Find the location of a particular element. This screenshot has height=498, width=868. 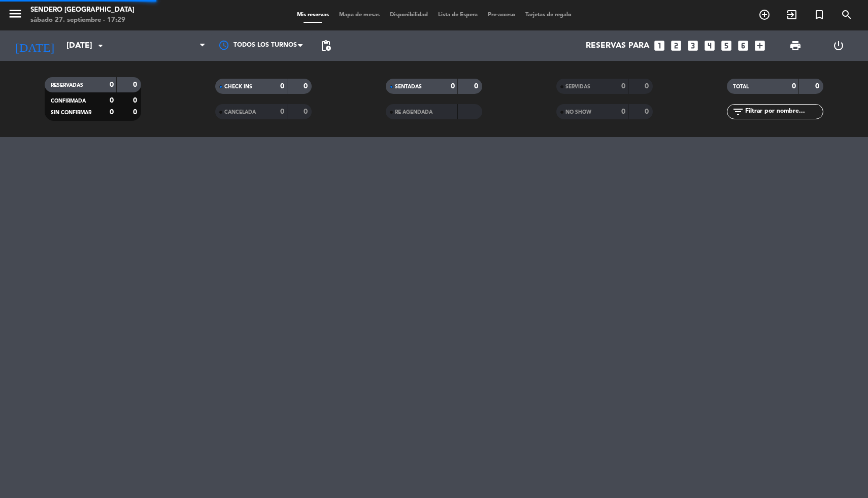

i: looks_4 is located at coordinates (709, 46).